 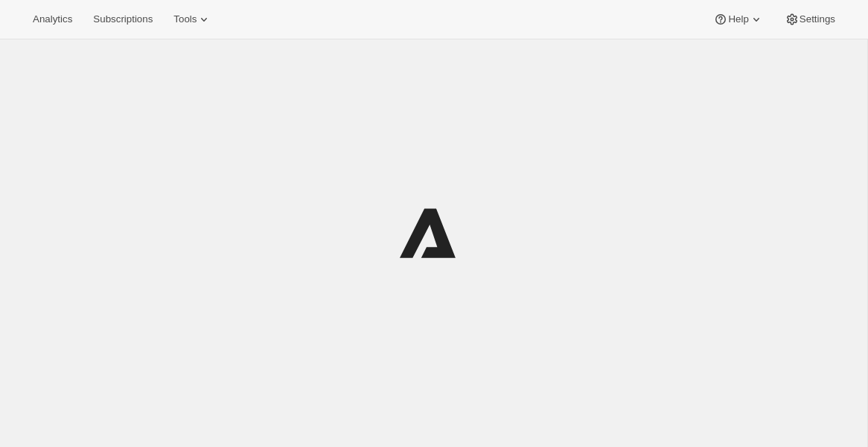 What do you see at coordinates (738, 20) in the screenshot?
I see `span: Help` at bounding box center [738, 20].